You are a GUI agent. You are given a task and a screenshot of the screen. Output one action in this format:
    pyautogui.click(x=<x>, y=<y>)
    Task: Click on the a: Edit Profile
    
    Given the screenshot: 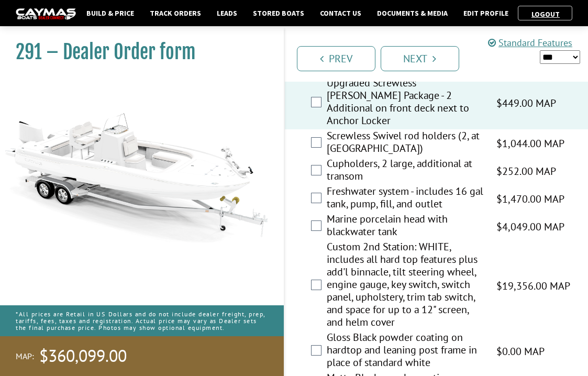 What is the action you would take?
    pyautogui.click(x=486, y=13)
    